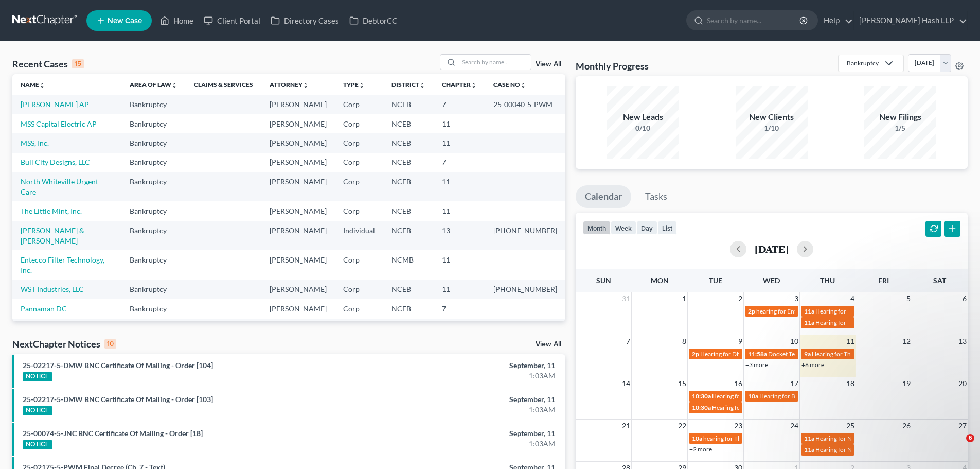 The height and width of the screenshot is (469, 980). What do you see at coordinates (78, 64) in the screenshot?
I see `div: 15` at bounding box center [78, 64].